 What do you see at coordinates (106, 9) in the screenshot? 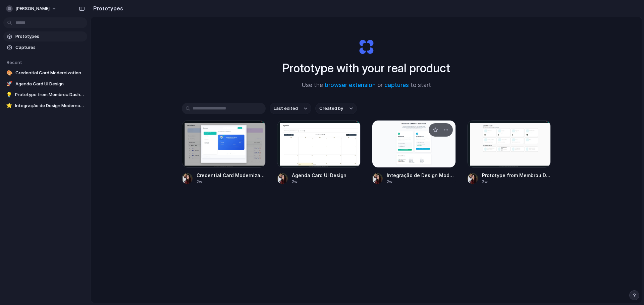
I see `h2: Prototypes` at bounding box center [106, 9].